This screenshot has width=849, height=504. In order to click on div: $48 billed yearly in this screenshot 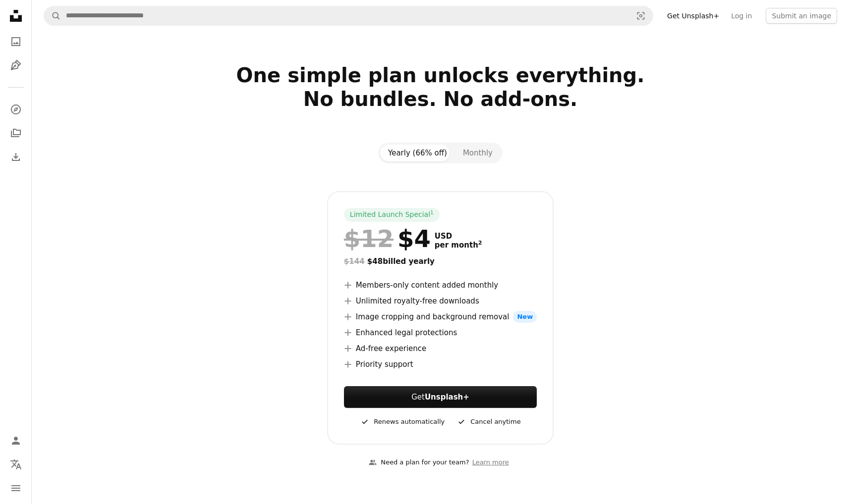, I will do `click(440, 261)`.